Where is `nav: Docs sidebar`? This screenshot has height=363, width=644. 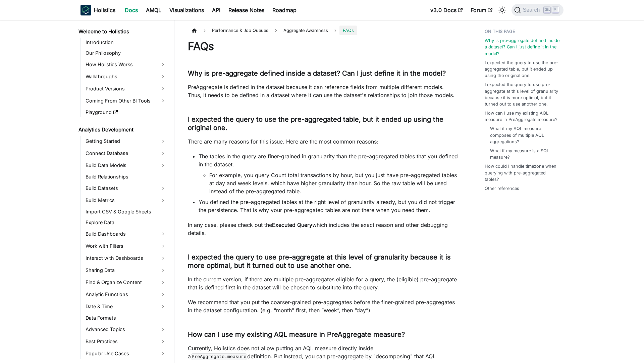 nav: Docs sidebar is located at coordinates (124, 192).